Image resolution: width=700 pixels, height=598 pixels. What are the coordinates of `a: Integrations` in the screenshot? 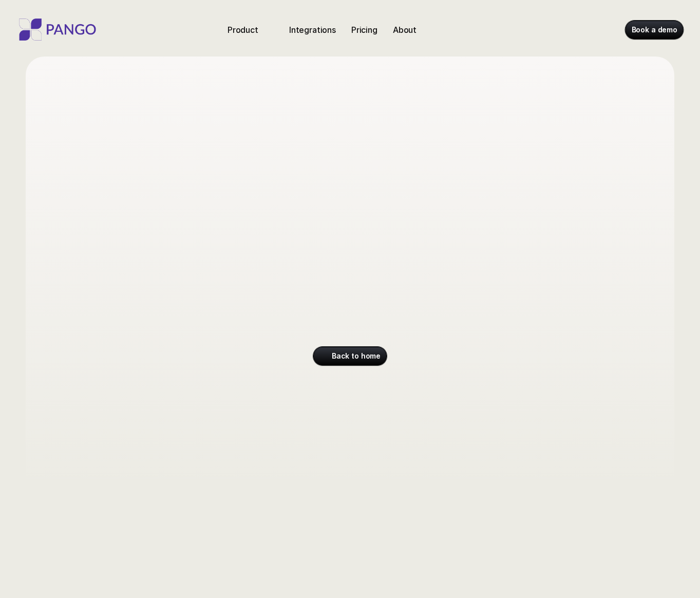 It's located at (312, 30).